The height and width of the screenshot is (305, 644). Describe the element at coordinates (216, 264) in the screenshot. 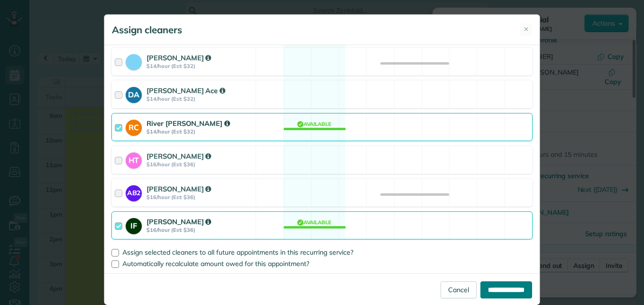

I see `span: Automatically recalculate amount owed for this appointment?` at that location.